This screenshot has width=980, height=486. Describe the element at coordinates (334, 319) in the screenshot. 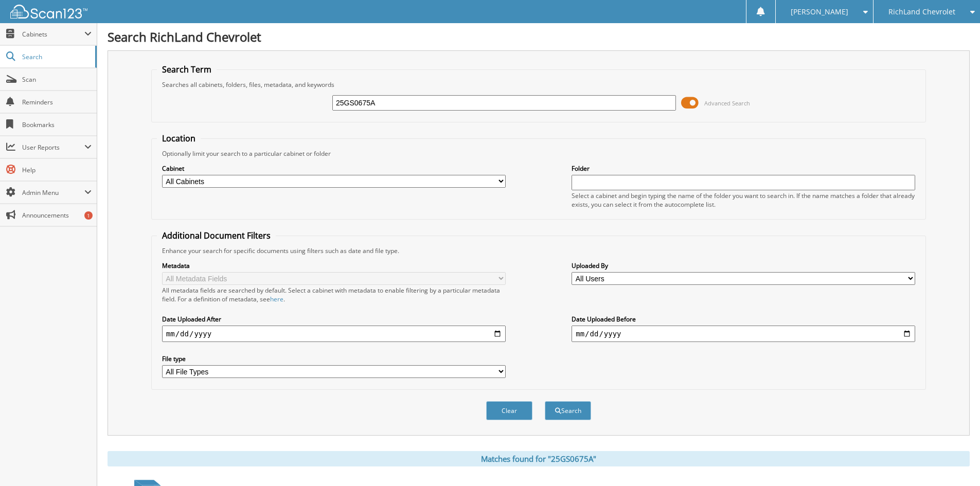

I see `label: Date Uploaded After` at that location.